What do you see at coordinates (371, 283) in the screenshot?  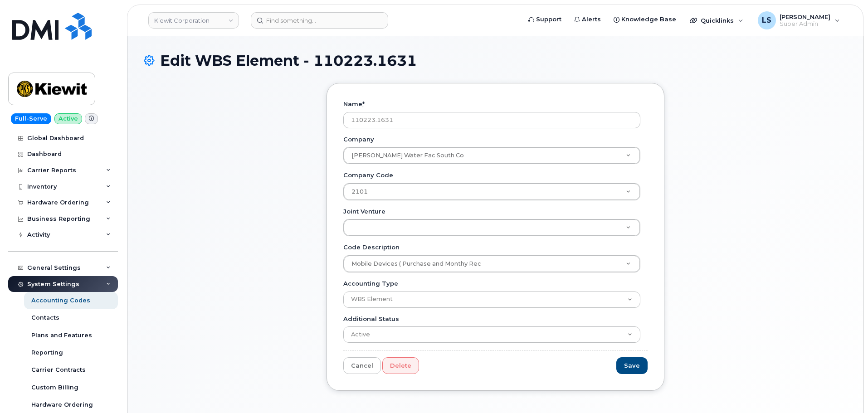 I see `label: Accounting Type` at bounding box center [371, 283].